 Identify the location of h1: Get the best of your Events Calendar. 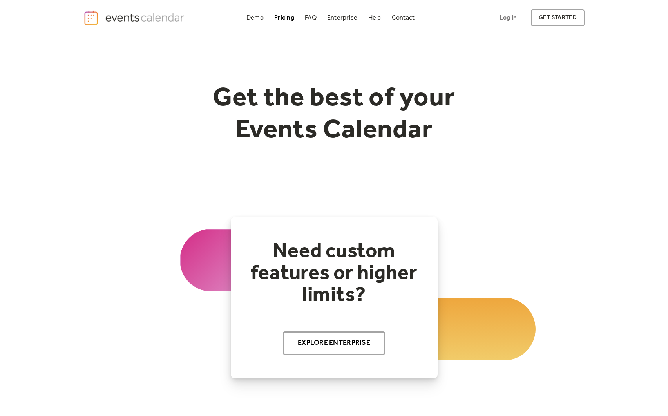
(334, 114).